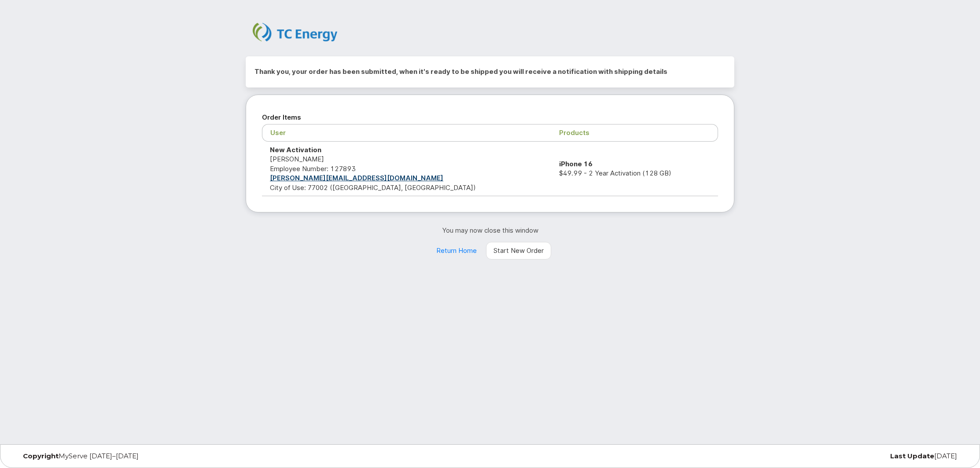 The width and height of the screenshot is (980, 468). What do you see at coordinates (634, 169) in the screenshot?
I see `td: $49.99 - 2 Year Activation (128 GB)` at bounding box center [634, 169].